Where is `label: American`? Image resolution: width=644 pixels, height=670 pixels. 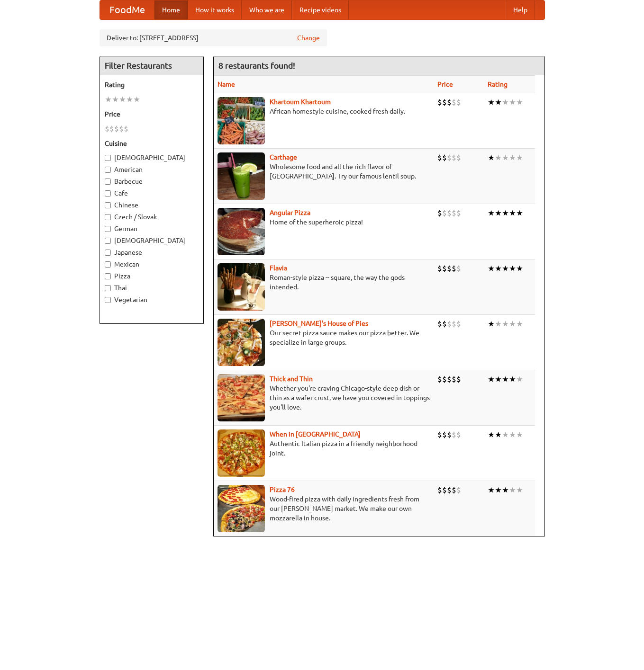
label: American is located at coordinates (152, 169).